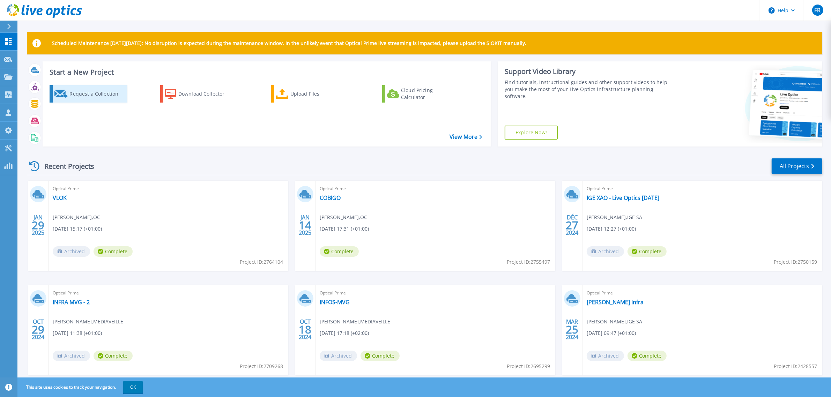 This screenshot has width=831, height=397. Describe the element at coordinates (797, 166) in the screenshot. I see `a: All Projects` at that location.